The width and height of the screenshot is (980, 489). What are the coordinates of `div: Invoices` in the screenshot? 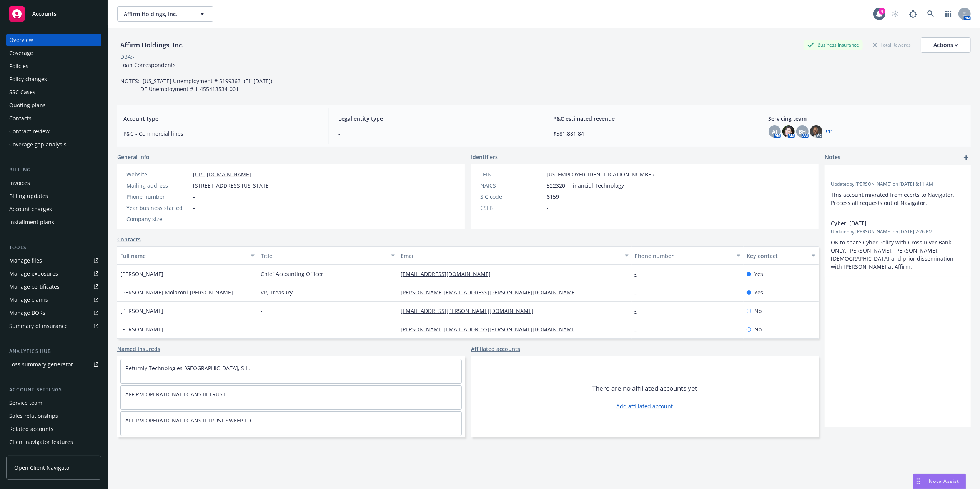 It's located at (20, 183).